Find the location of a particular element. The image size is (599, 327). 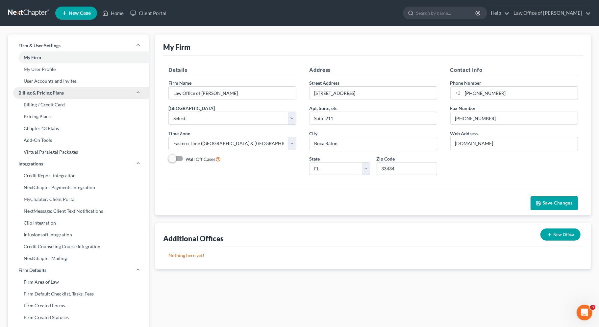

input: Enter fax... is located at coordinates (514, 118).